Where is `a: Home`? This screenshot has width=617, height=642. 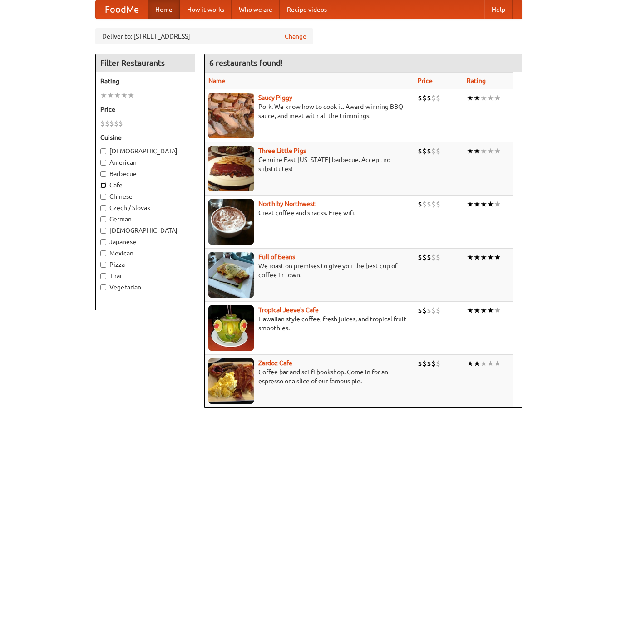
a: Home is located at coordinates (164, 10).